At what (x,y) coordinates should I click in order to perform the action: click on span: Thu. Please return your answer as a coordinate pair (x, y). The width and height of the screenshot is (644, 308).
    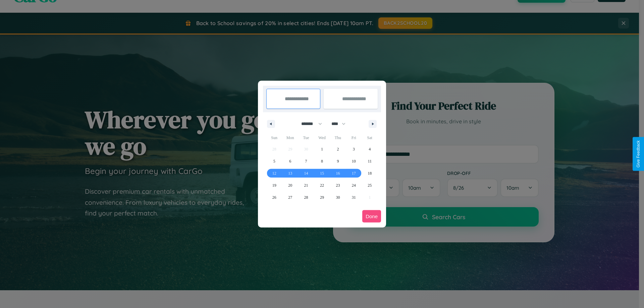
    Looking at the image, I should click on (338, 137).